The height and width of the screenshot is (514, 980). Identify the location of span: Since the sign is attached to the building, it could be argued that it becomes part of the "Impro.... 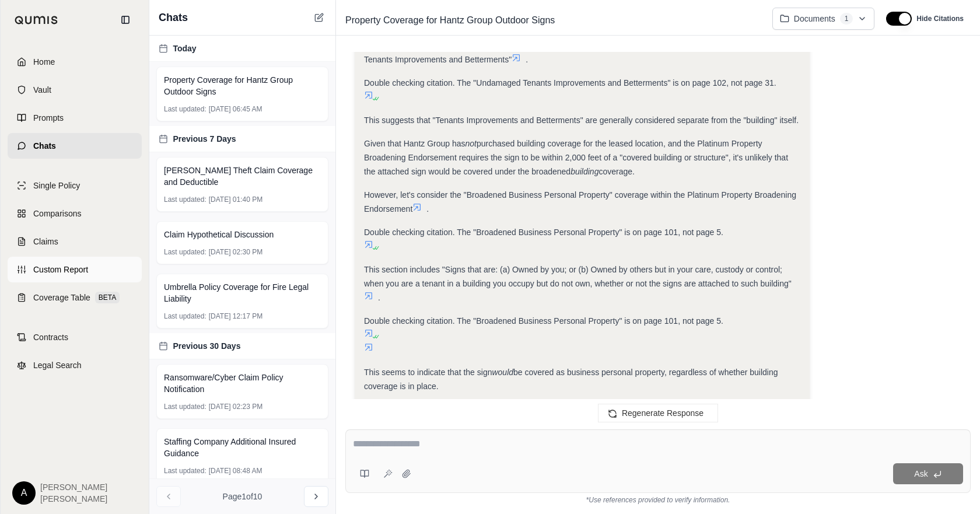
(574, 46).